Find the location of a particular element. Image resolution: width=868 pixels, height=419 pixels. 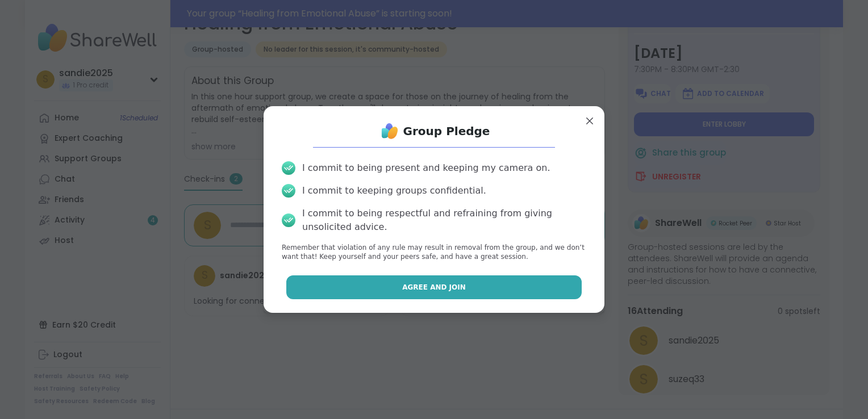

h1: Group Pledge is located at coordinates (446, 131).